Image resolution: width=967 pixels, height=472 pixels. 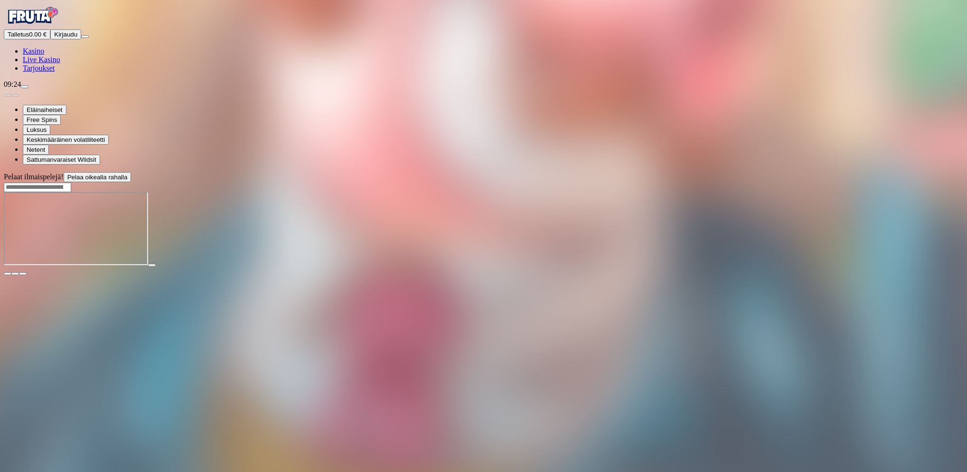 What do you see at coordinates (15, 274) in the screenshot?
I see `button: chevron-down icon` at bounding box center [15, 274].